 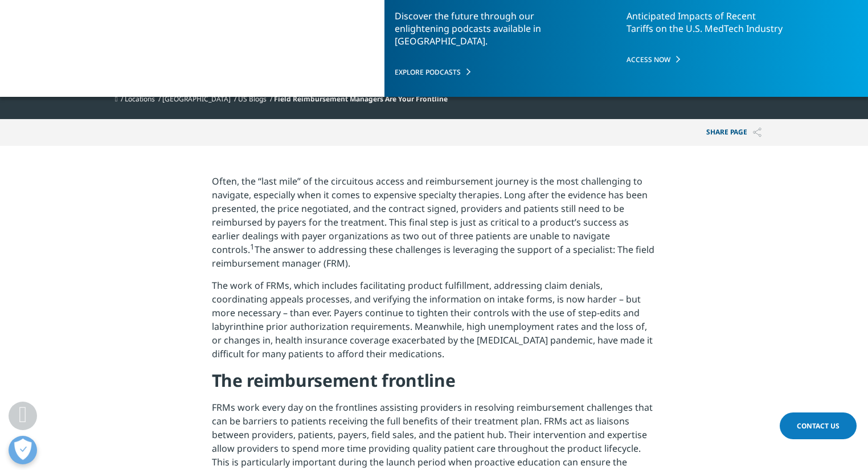 I want to click on h4: The reimbursement frontline, so click(x=434, y=385).